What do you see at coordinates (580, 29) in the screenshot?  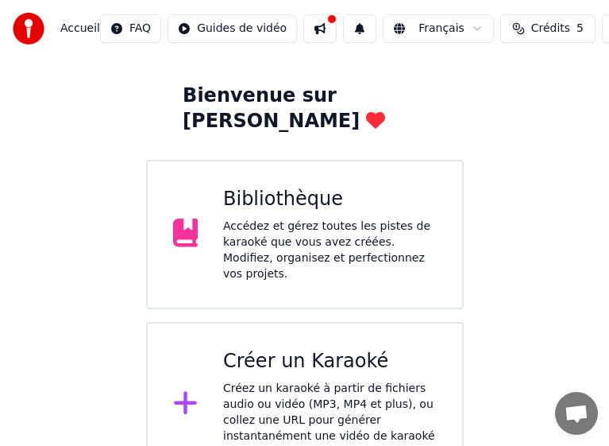 I see `span: 5` at bounding box center [580, 29].